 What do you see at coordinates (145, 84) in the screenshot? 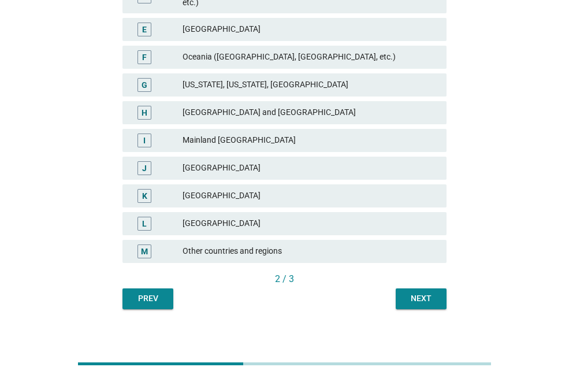
I see `div: G` at bounding box center [145, 84].